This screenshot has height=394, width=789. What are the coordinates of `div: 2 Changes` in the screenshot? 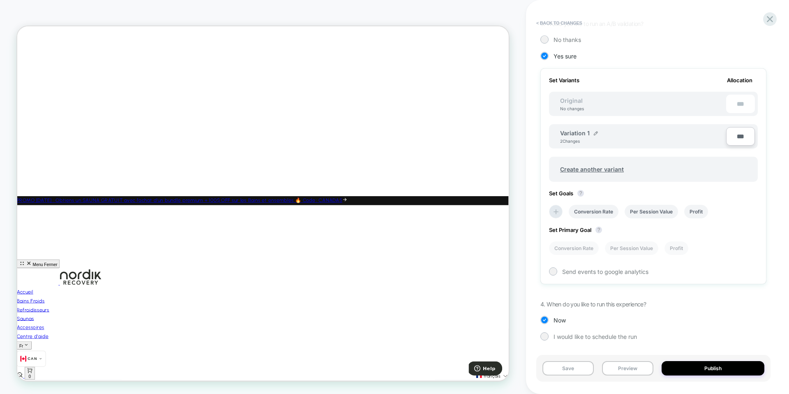 It's located at (573, 141).